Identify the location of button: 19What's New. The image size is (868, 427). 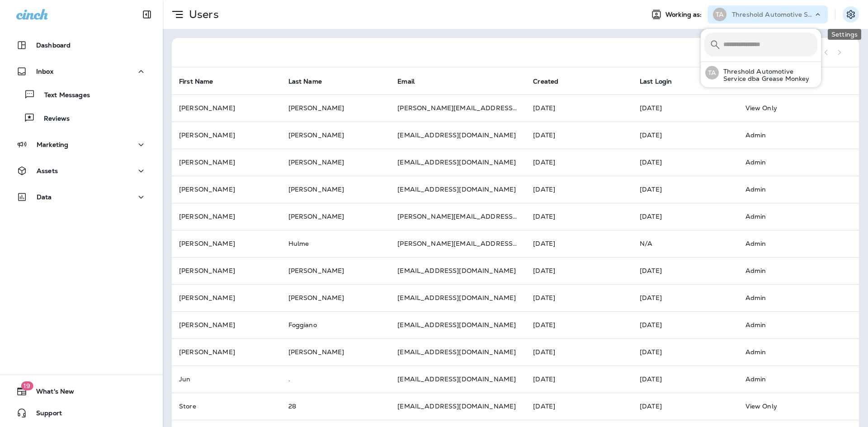
(81, 391).